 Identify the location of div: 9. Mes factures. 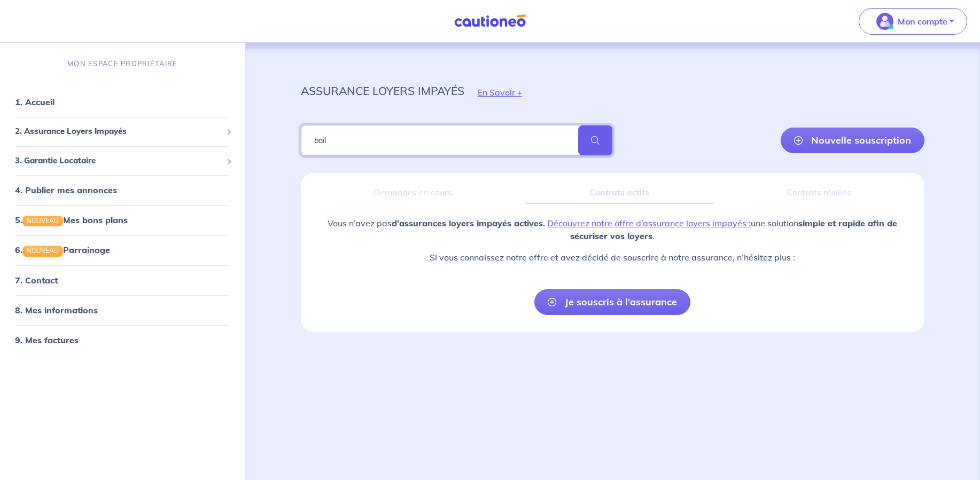
(122, 340).